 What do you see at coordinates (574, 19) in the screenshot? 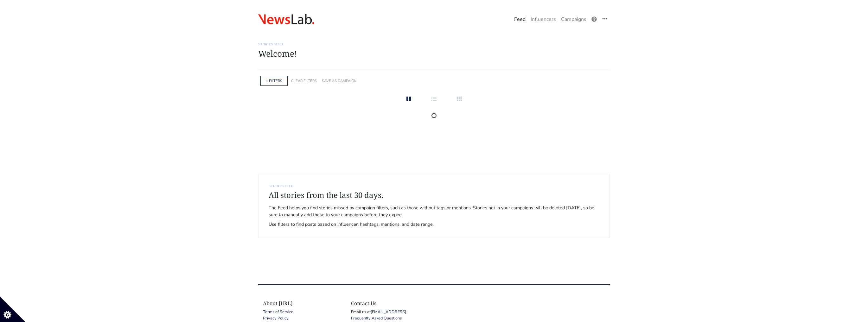
I see `a: Campaigns` at bounding box center [574, 19].